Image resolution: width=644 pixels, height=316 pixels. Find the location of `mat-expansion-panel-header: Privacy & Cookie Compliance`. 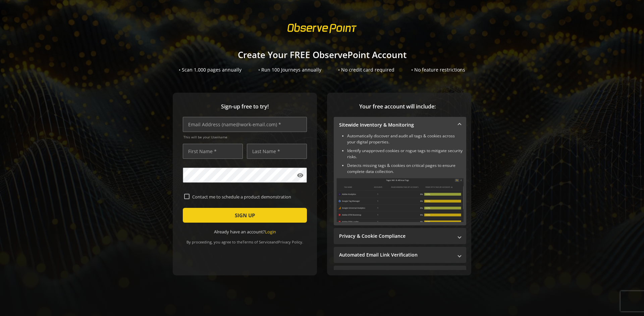

mat-expansion-panel-header: Privacy & Cookie Compliance is located at coordinates (400, 236).